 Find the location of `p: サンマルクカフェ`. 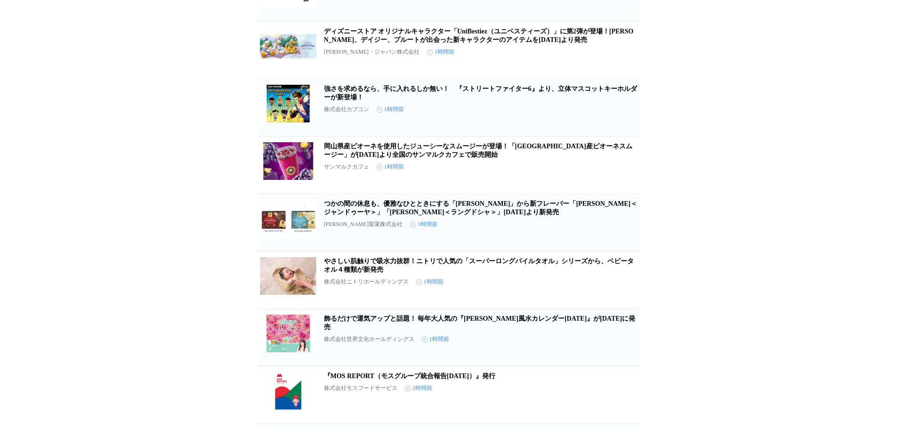

p: サンマルクカフェ is located at coordinates (347, 167).